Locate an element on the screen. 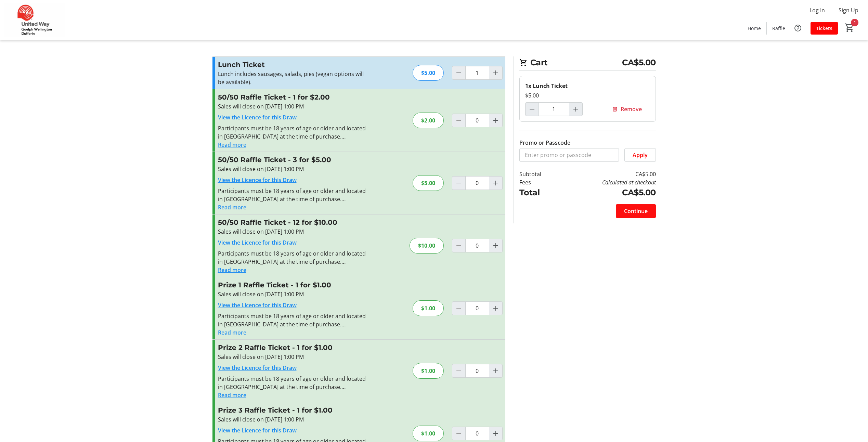 The image size is (868, 442). button: Cart is located at coordinates (850, 28).